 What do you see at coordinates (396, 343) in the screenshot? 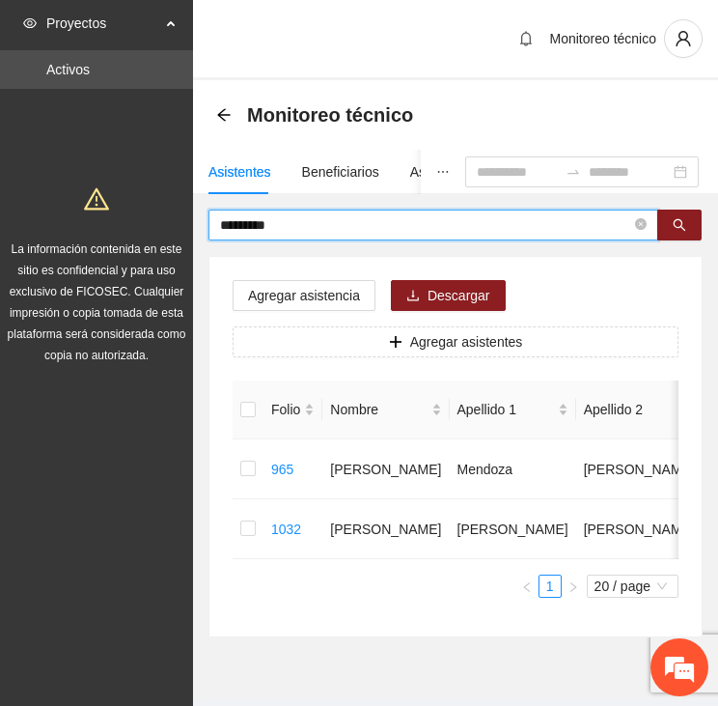
I see `span: plus` at bounding box center [396, 343].